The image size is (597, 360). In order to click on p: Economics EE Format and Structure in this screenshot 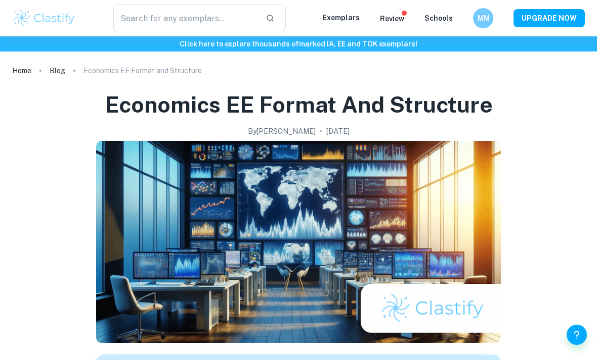, I will do `click(143, 71)`.